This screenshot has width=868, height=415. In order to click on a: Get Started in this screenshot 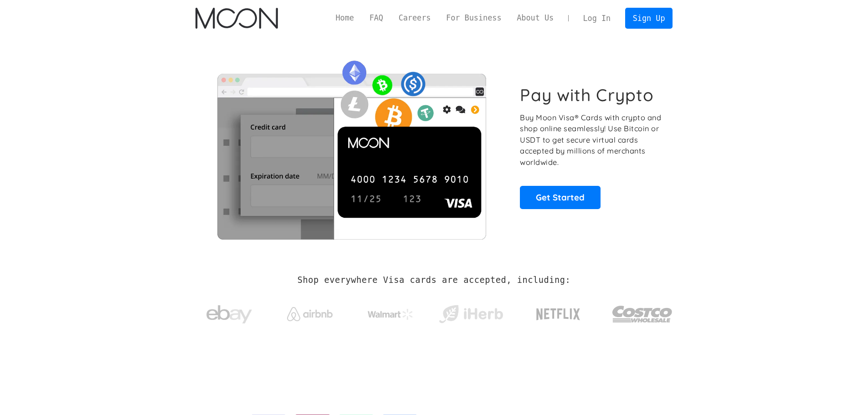, I will do `click(560, 197)`.